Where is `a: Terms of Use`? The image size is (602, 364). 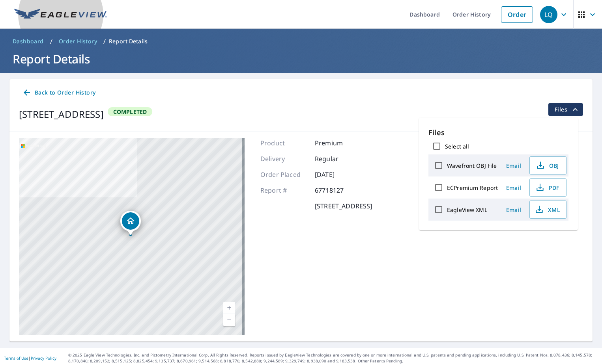 a: Terms of Use is located at coordinates (16, 358).